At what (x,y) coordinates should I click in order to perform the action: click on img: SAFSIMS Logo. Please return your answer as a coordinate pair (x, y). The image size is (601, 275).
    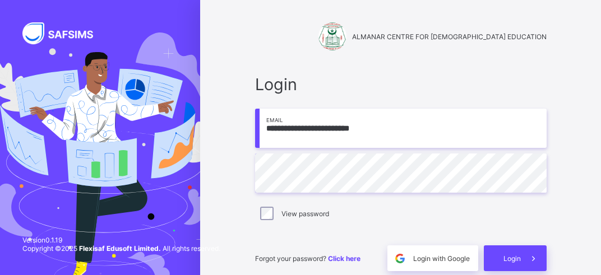
    Looking at the image, I should click on (64, 33).